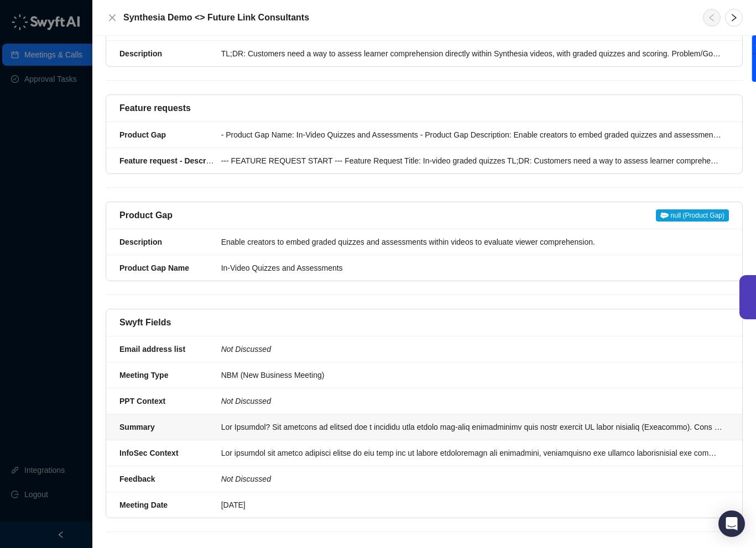 The image size is (756, 548). What do you see at coordinates (472, 135) in the screenshot?
I see `div: - Product Gap Name: In-Video Quizzes and Assessments - Product Gap Description: Enable creators t...` at bounding box center [472, 135].